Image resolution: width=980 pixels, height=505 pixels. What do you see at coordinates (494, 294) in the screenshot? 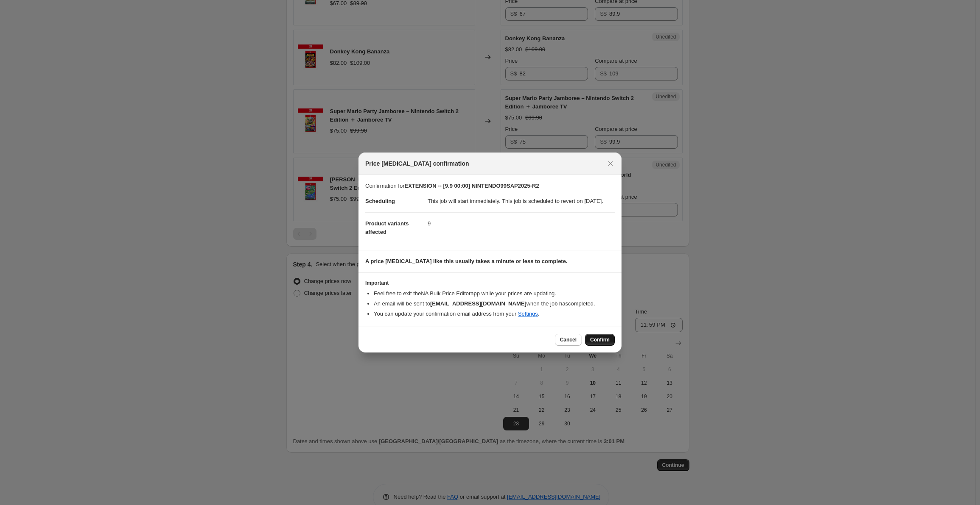
I see `li: Feel free to exit the NA Bulk Price Editor app while your prices are updating.` at bounding box center [494, 294].